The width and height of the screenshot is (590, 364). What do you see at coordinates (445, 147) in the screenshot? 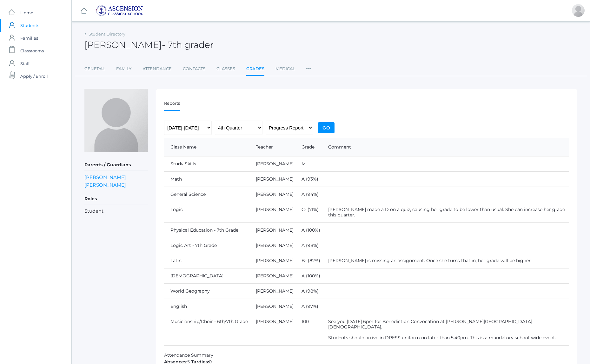
I see `th: Comment` at bounding box center [445, 147].